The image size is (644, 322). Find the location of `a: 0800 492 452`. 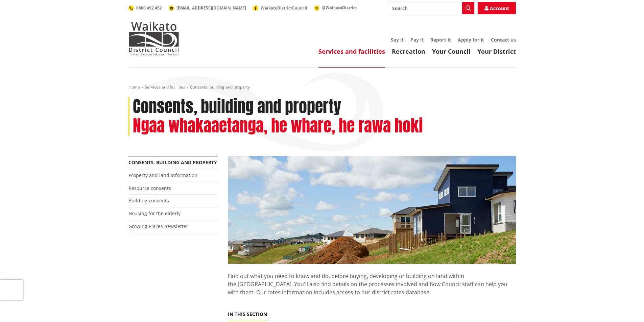

a: 0800 492 452 is located at coordinates (145, 8).